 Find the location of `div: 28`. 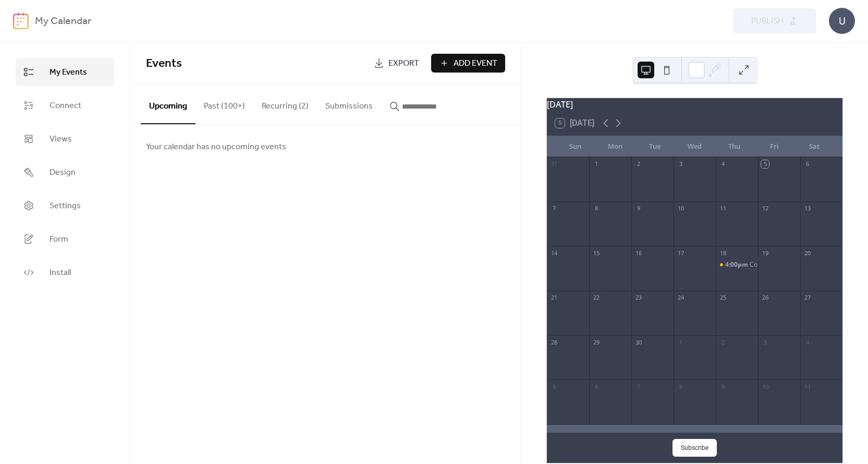

div: 28 is located at coordinates (554, 341).